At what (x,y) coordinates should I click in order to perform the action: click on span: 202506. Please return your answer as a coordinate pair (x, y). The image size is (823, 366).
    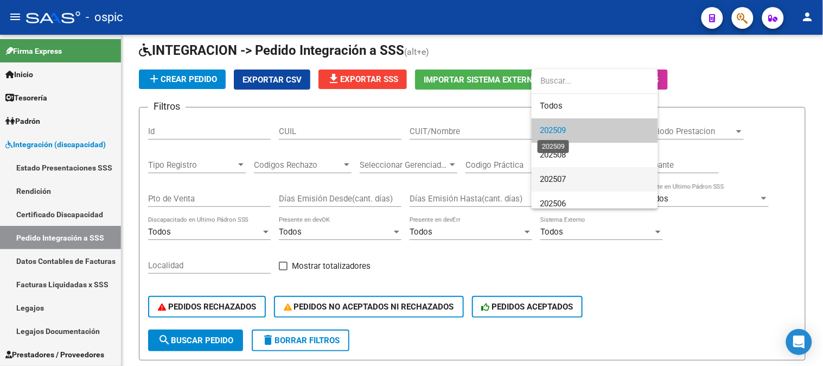
    Looking at the image, I should click on (553, 203).